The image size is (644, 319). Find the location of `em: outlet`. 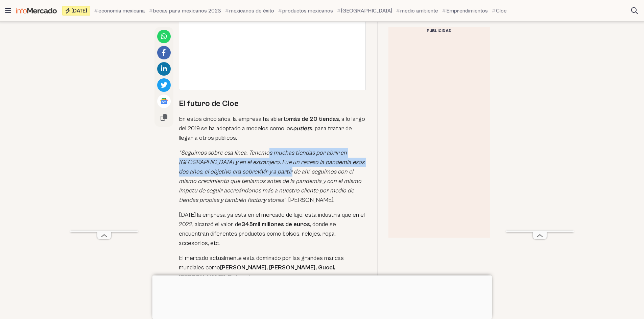

em: outlet is located at coordinates (302, 128).